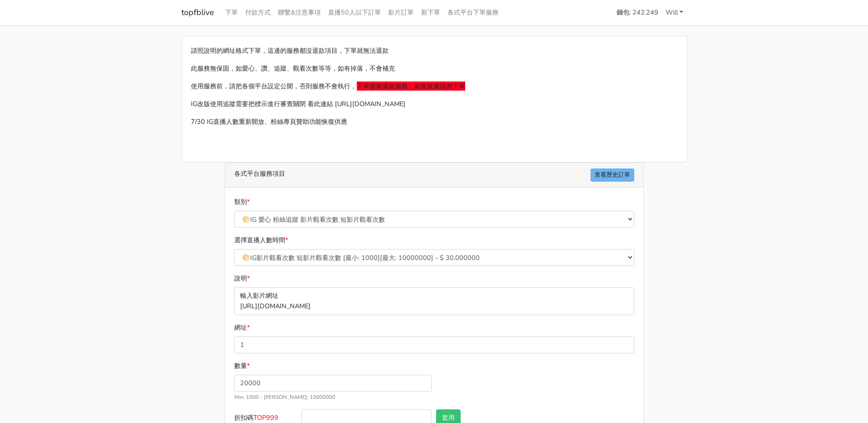 Image resolution: width=868 pixels, height=423 pixels. Describe the element at coordinates (242, 366) in the screenshot. I see `label: 數量` at that location.